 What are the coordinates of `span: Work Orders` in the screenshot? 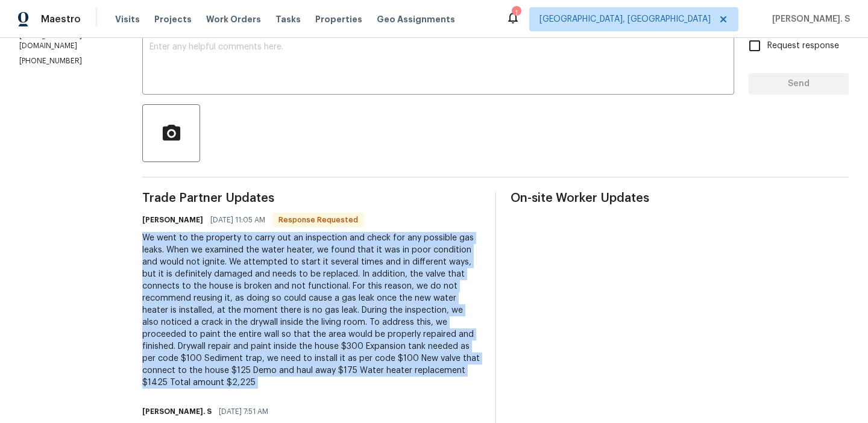 It's located at (234, 20).